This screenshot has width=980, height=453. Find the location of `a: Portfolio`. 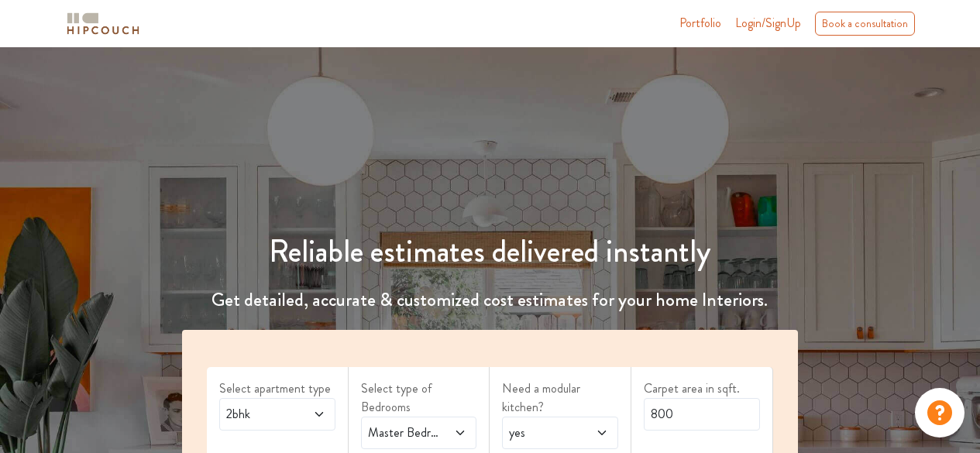

a: Portfolio is located at coordinates (701, 23).